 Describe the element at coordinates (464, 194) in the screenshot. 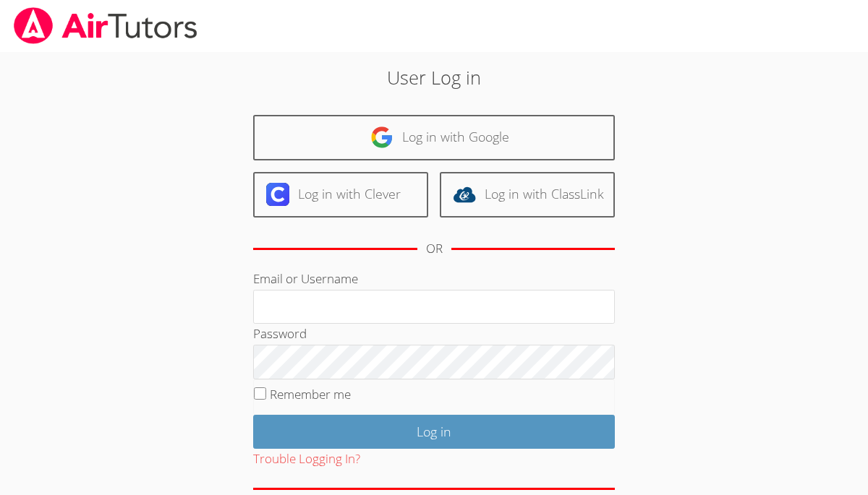

I see `img: classlink-logo-d6bb404cc1216ec64c9a2012d9dc4662098be43eaf13dc465df04b49fa7ab582.svg` at that location.